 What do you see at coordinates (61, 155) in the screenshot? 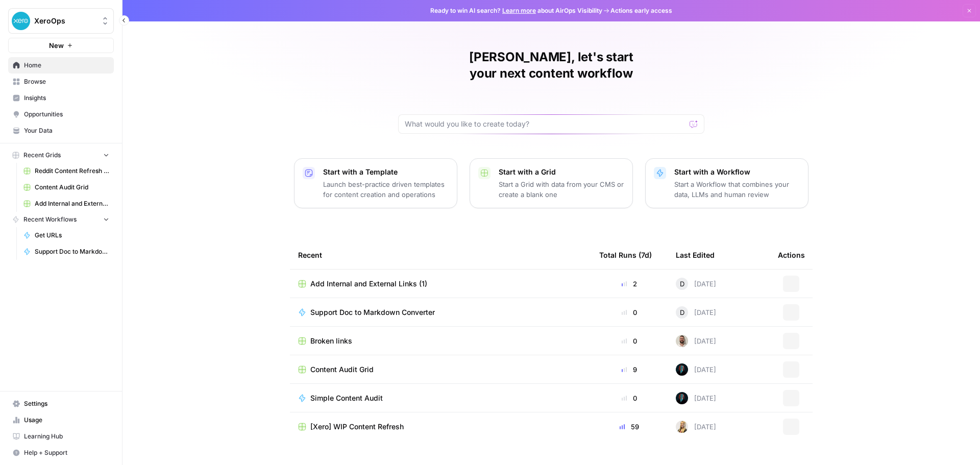
I see `button: Recent Grids` at bounding box center [61, 155].